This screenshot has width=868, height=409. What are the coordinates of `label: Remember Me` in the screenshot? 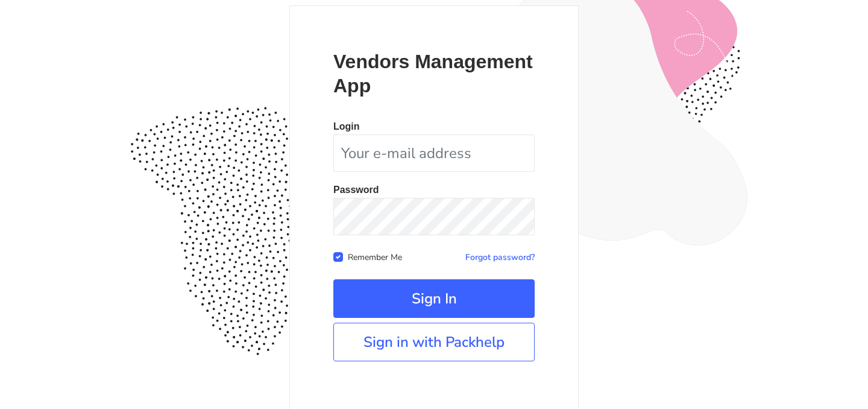 It's located at (375, 256).